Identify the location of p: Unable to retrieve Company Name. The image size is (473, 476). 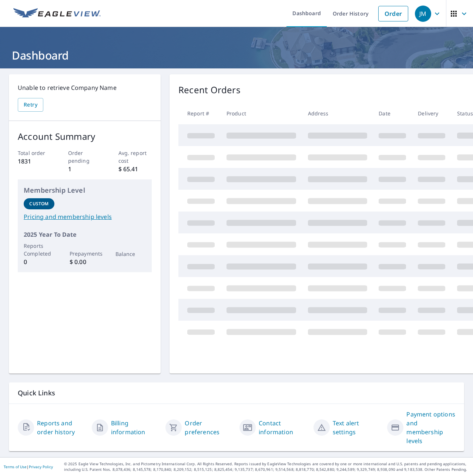
(85, 88).